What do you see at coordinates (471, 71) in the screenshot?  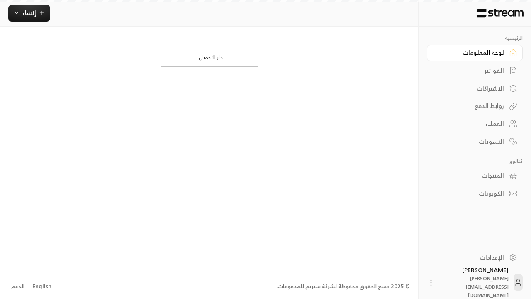 I see `div: الفواتير` at bounding box center [471, 71].